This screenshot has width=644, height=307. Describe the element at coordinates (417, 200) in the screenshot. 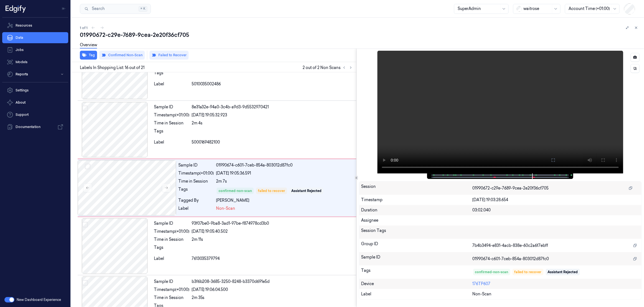

I see `div: Timestamp` at that location.